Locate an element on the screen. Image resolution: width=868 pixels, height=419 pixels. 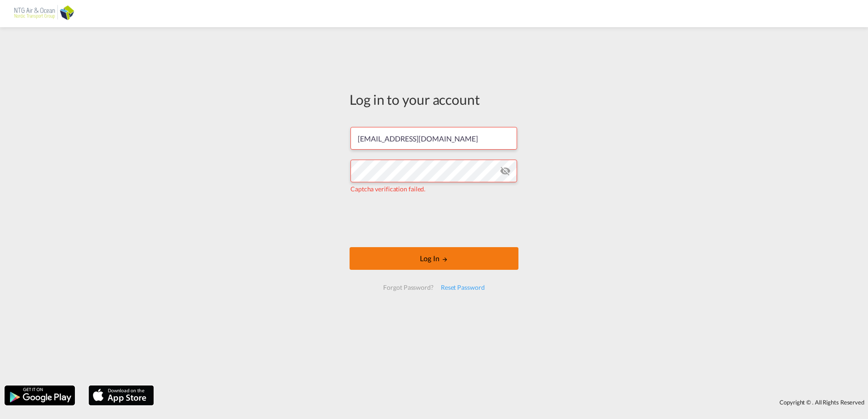
button: LOGIN is located at coordinates (434, 259).